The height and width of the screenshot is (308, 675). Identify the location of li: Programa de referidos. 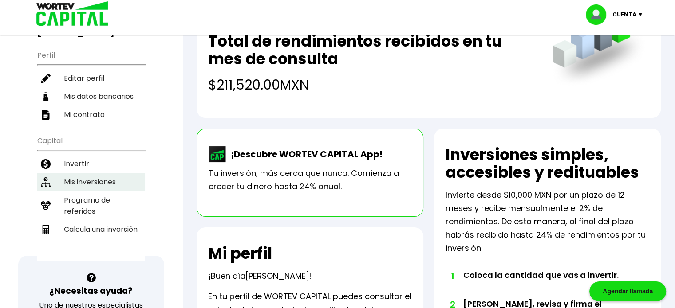
(91, 206).